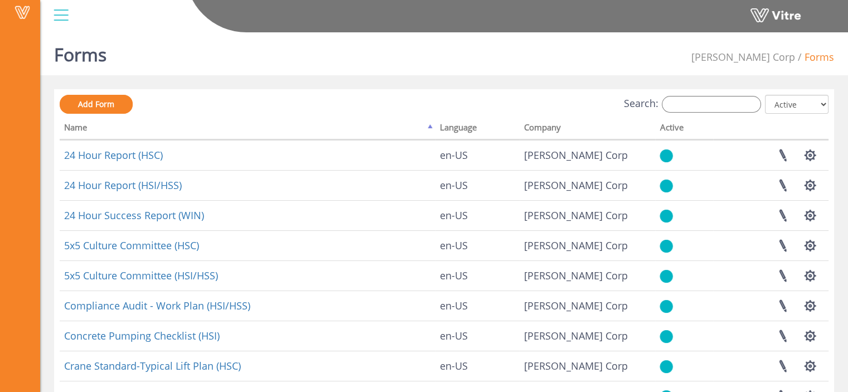  Describe the element at coordinates (96, 104) in the screenshot. I see `span: Add Form` at that location.